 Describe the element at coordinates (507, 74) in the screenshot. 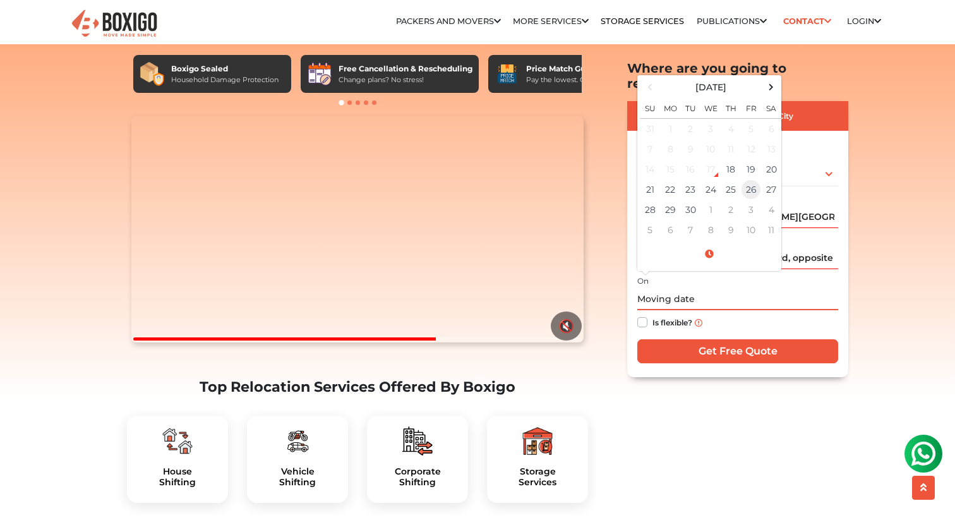

I see `img: Price Match Guarantee` at that location.